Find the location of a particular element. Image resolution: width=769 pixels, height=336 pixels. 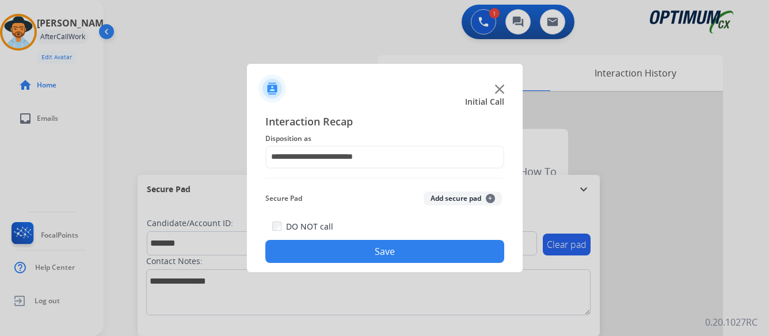

span: Initial Call is located at coordinates (485, 102).